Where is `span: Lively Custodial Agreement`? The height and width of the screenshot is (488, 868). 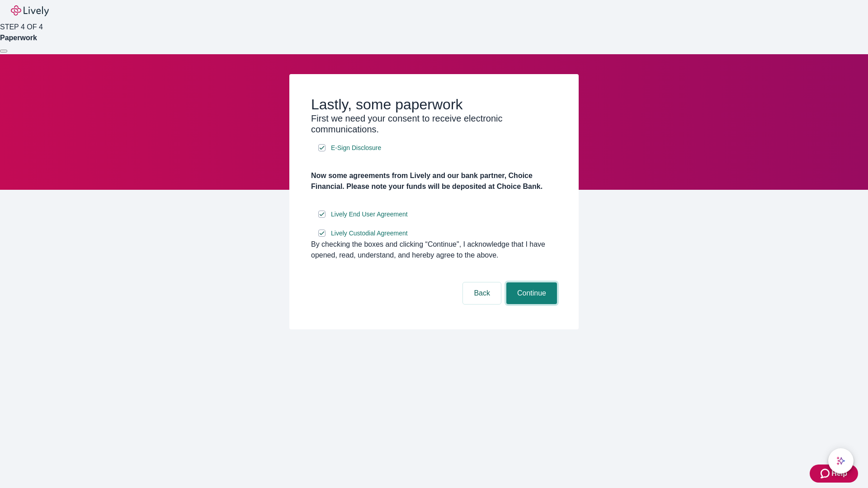
span: Lively Custodial Agreement is located at coordinates (369, 233).